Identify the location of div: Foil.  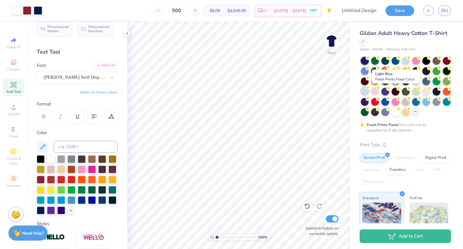
(437, 170).